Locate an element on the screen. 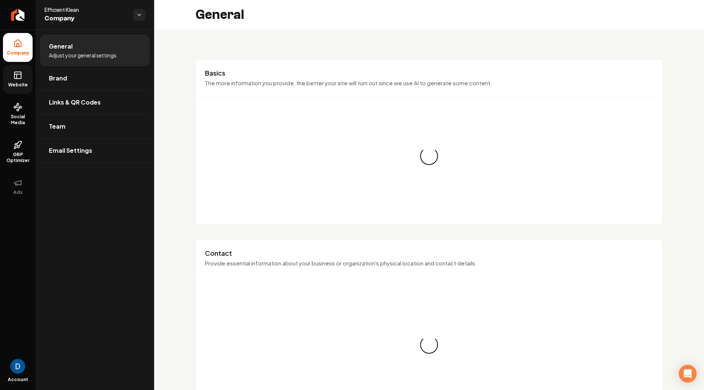  p: Provide essential information about your business or organization's physical location and contact... is located at coordinates (429, 263).